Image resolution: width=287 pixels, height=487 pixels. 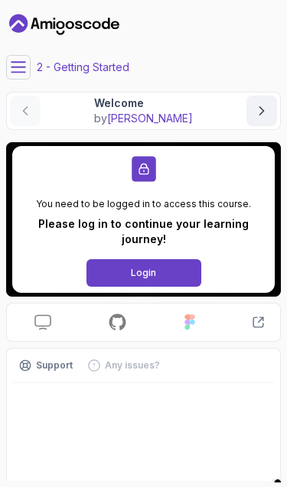 I want to click on a: Dashboard, so click(x=64, y=24).